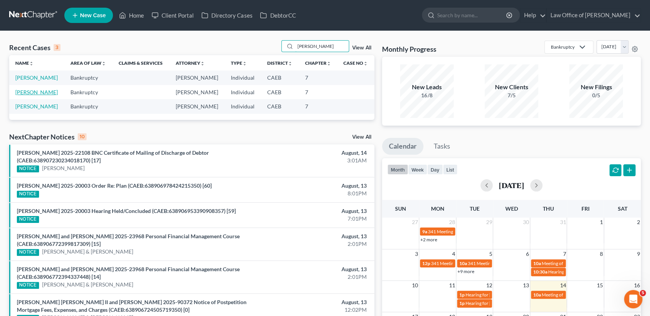  I want to click on div: August, 14, so click(311, 153).